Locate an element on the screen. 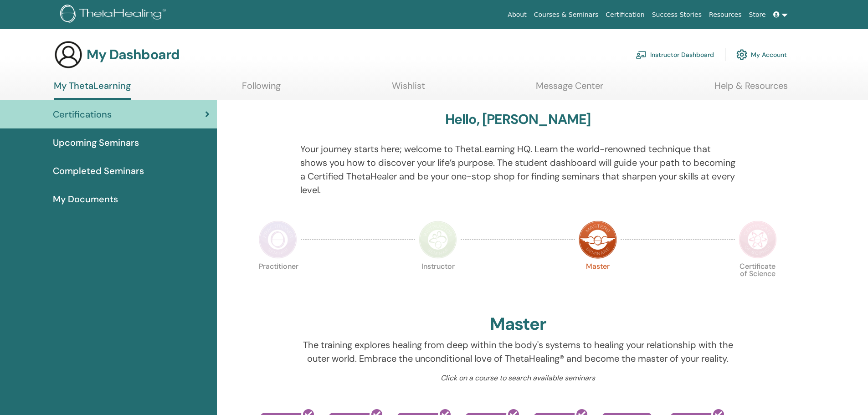 This screenshot has width=868, height=415. a: Wishlist is located at coordinates (409, 89).